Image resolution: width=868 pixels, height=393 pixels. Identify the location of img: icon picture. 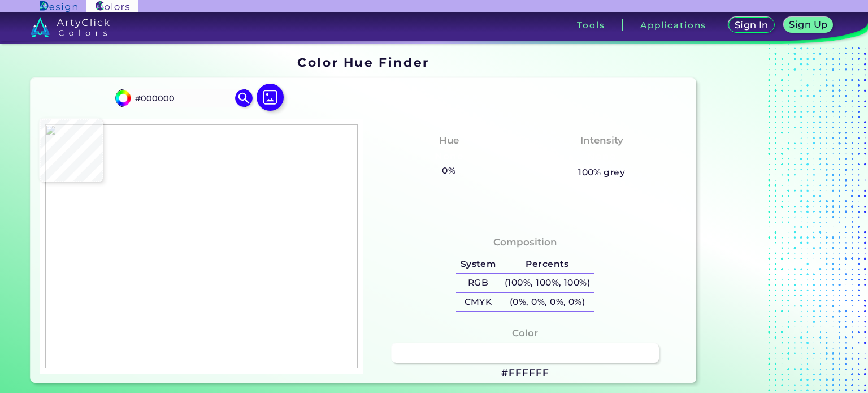
(270, 97).